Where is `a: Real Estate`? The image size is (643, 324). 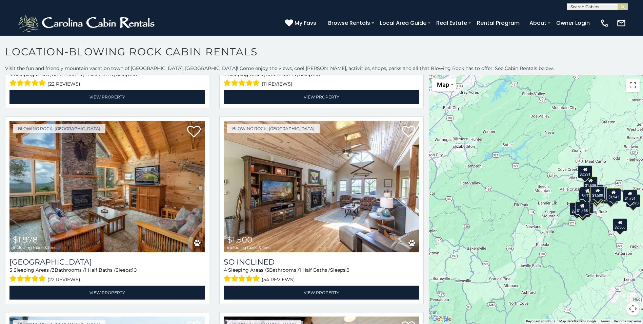 a: Real Estate is located at coordinates (452, 23).